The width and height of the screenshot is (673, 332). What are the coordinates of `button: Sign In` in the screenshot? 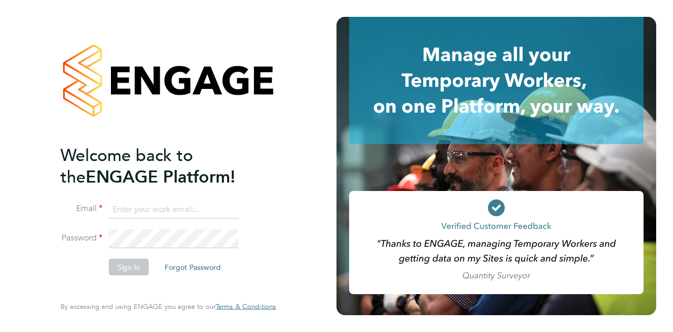 It's located at (129, 267).